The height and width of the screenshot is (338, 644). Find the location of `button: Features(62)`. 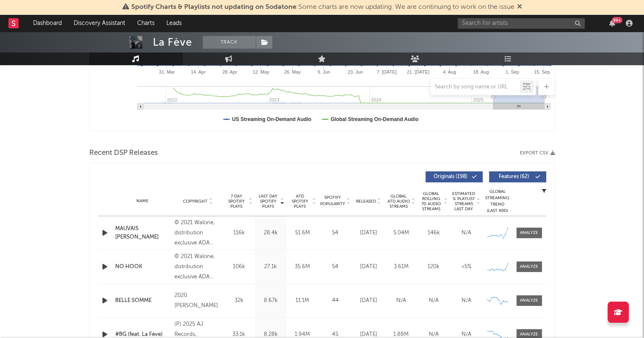

button: Features(62) is located at coordinates (518, 177).